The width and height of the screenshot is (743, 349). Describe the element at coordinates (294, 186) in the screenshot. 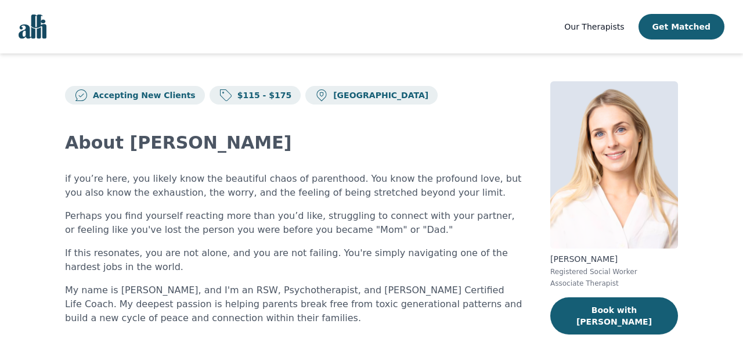

I see `p: if you’re here, you likely know the beautiful chaos of parenthood. You know the profound love, bu...` at that location.